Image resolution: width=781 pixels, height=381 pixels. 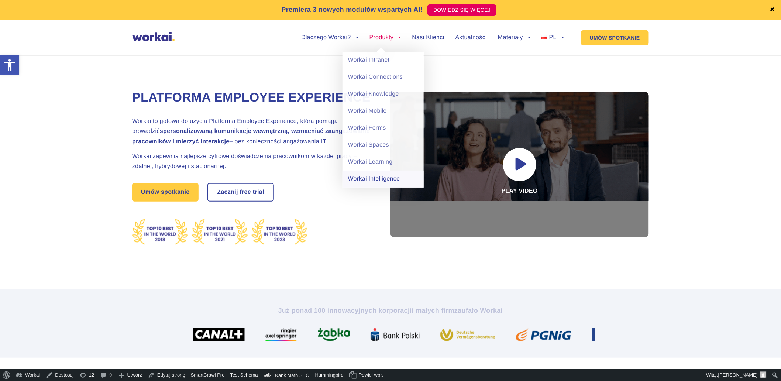 What do you see at coordinates (383, 179) in the screenshot?
I see `a: Workai Intelligence` at bounding box center [383, 179].